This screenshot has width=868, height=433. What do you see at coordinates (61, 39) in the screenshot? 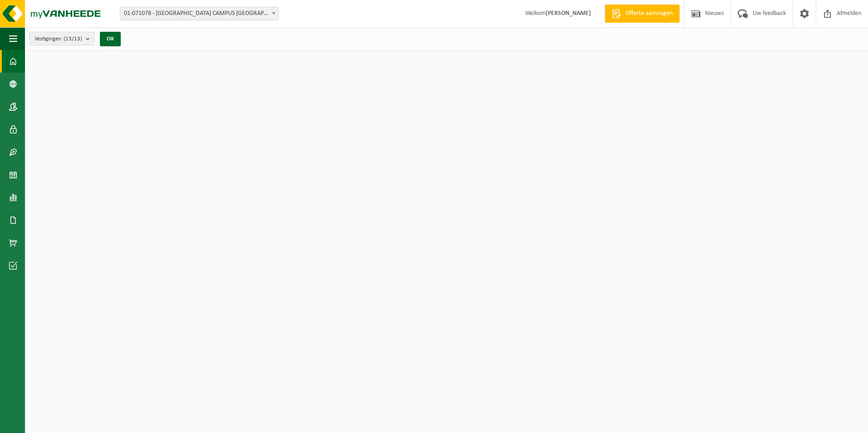
I see `button: Vestigingen(13/13)` at bounding box center [61, 39].